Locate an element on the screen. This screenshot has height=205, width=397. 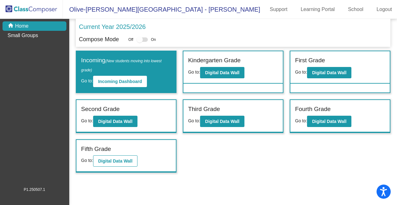
span: (New students moving into lowest grade) is located at coordinates (121, 65).